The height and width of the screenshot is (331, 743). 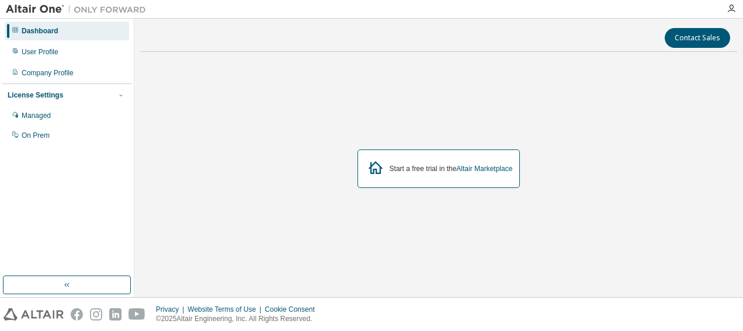 I want to click on div: Start a free trial in the, so click(x=451, y=169).